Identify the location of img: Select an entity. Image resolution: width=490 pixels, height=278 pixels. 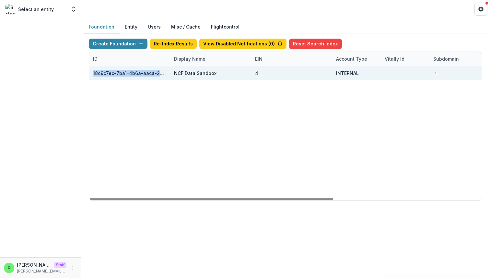
(10, 9).